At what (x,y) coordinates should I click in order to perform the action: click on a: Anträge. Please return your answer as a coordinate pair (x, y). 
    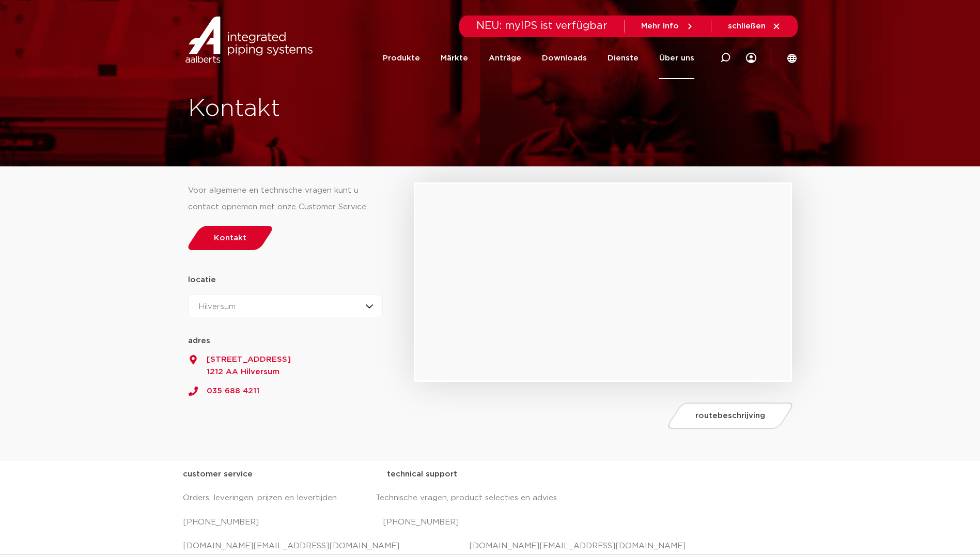
    Looking at the image, I should click on (505, 58).